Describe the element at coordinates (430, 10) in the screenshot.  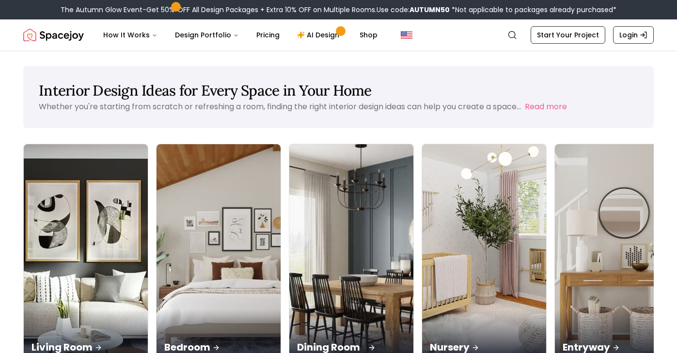
I see `b: AUTUMN50` at that location.